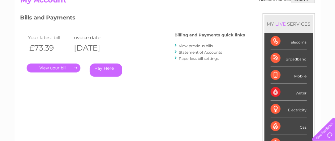  Describe the element at coordinates (239, 7) in the screenshot. I see `span: 0333 014 3131` at that location.